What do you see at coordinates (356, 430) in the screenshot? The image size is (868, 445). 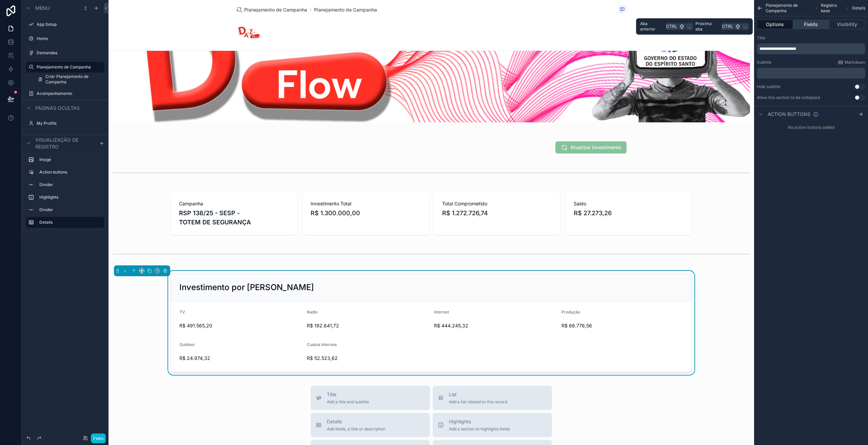 I see `span: Add fields, a title or description` at bounding box center [356, 430].